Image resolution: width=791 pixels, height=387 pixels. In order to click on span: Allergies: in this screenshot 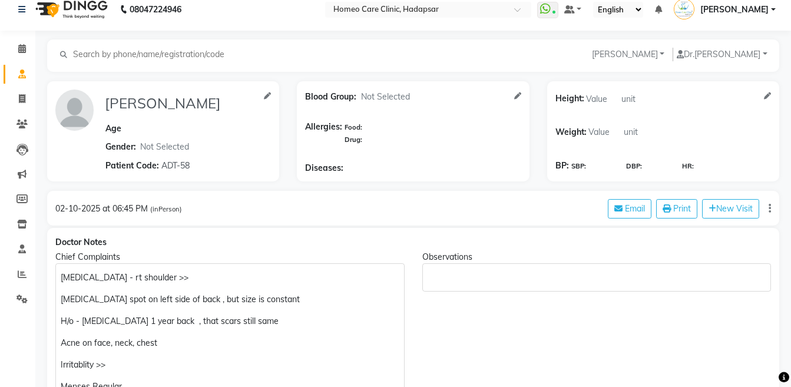, I will do `click(323, 133)`.